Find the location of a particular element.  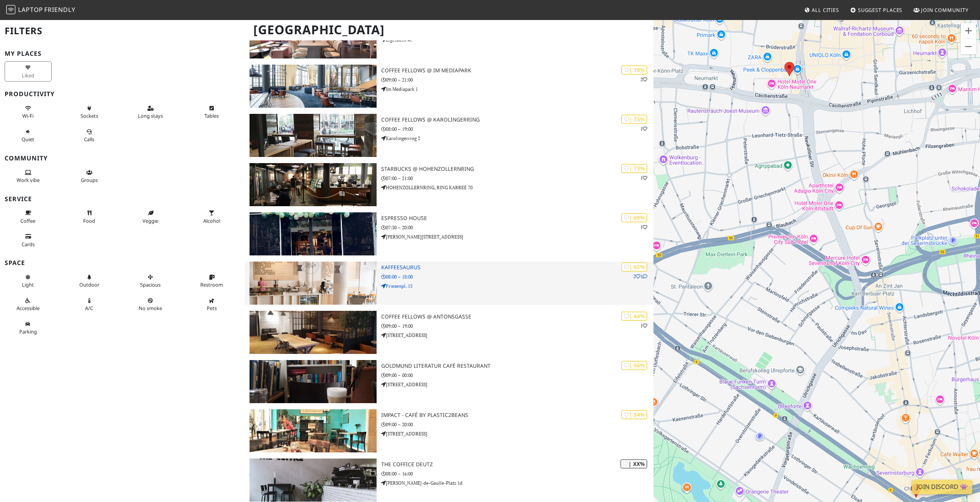

p: 2 is located at coordinates (644, 79).